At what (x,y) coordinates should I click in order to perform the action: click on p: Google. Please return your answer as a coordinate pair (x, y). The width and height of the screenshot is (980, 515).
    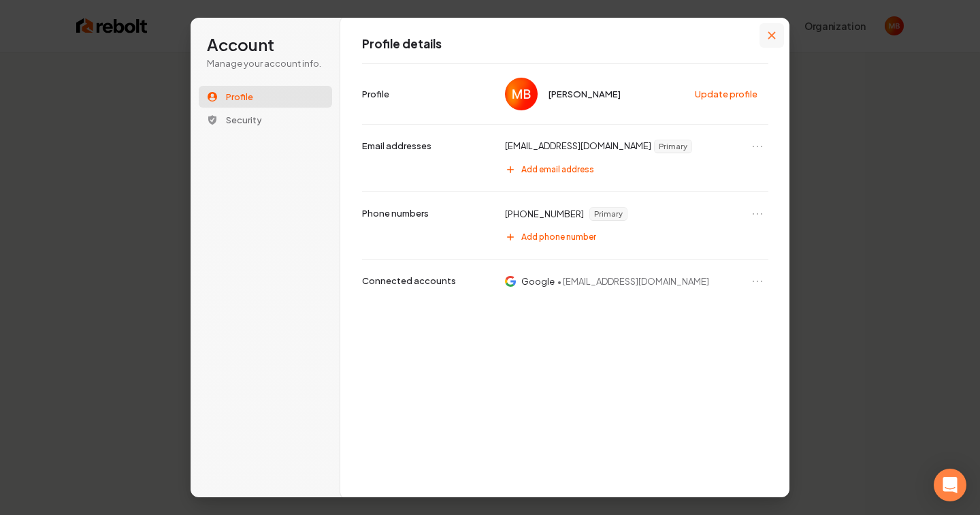
    Looking at the image, I should click on (538, 281).